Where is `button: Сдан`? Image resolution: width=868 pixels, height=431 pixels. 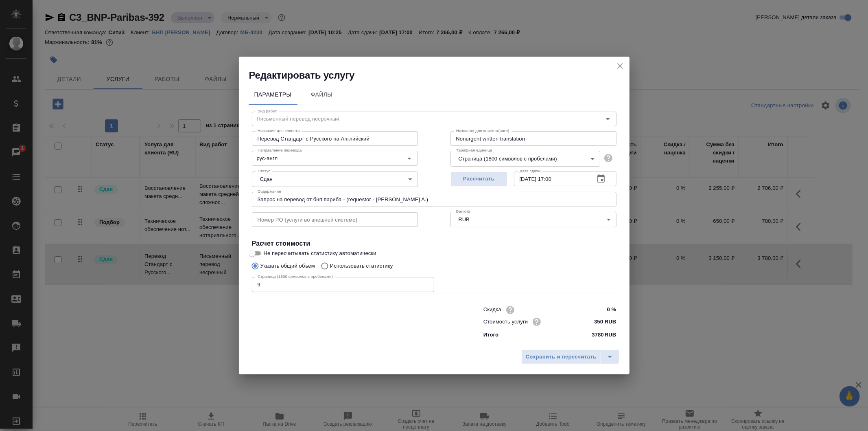
button: Сдан is located at coordinates (266, 179).